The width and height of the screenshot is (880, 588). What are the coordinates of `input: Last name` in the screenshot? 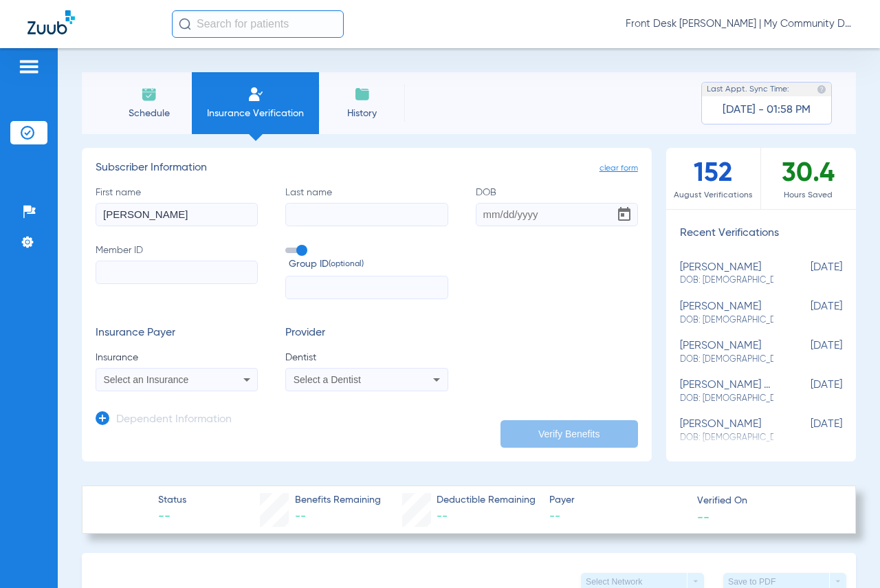 It's located at (366, 215).